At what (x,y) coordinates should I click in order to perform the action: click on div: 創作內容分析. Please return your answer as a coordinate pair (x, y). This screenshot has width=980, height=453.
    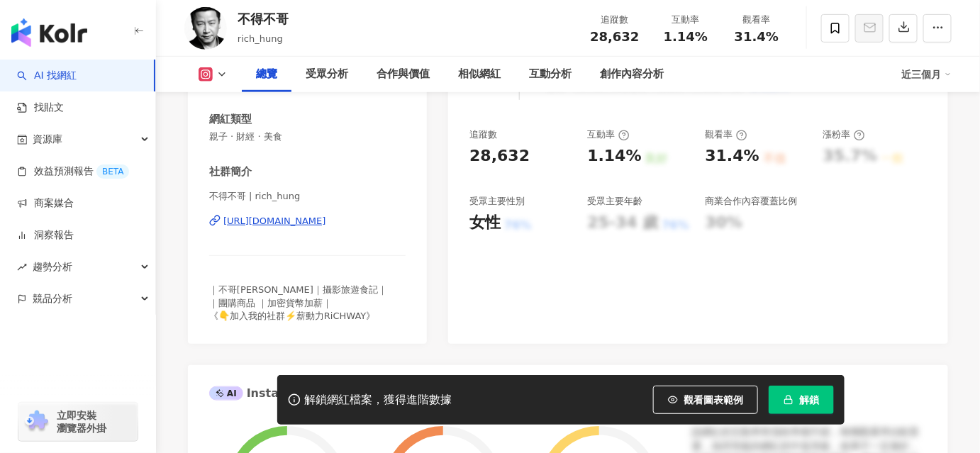
    Looking at the image, I should click on (632, 75).